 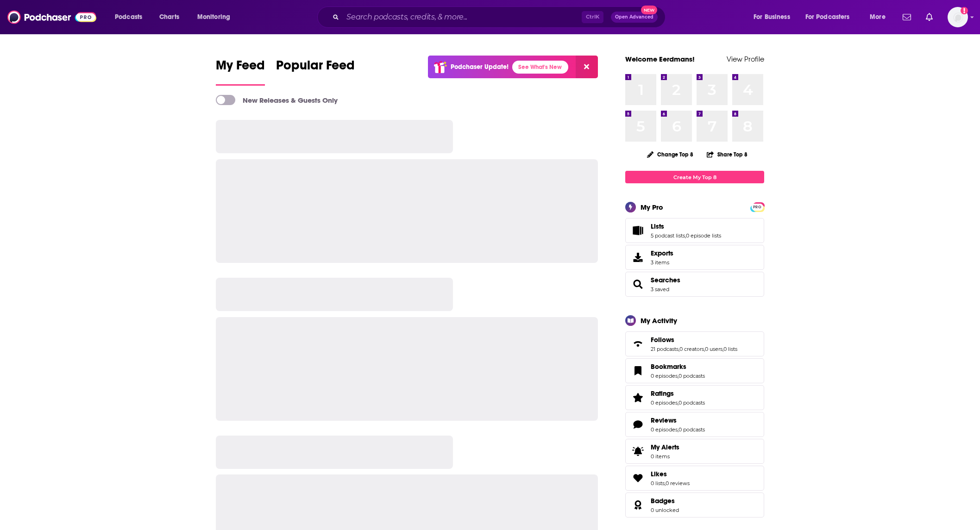 What do you see at coordinates (695, 257) in the screenshot?
I see `a: Exports` at bounding box center [695, 257].